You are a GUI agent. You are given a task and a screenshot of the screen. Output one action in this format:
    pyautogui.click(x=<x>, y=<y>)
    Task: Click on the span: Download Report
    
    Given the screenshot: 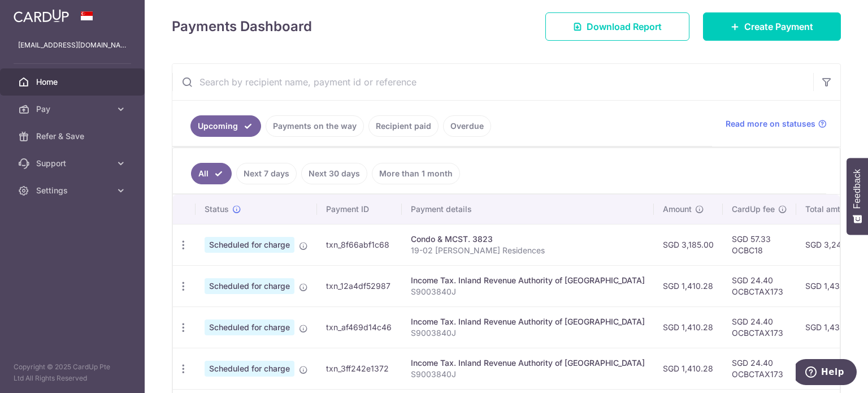 What is the action you would take?
    pyautogui.click(x=624, y=27)
    